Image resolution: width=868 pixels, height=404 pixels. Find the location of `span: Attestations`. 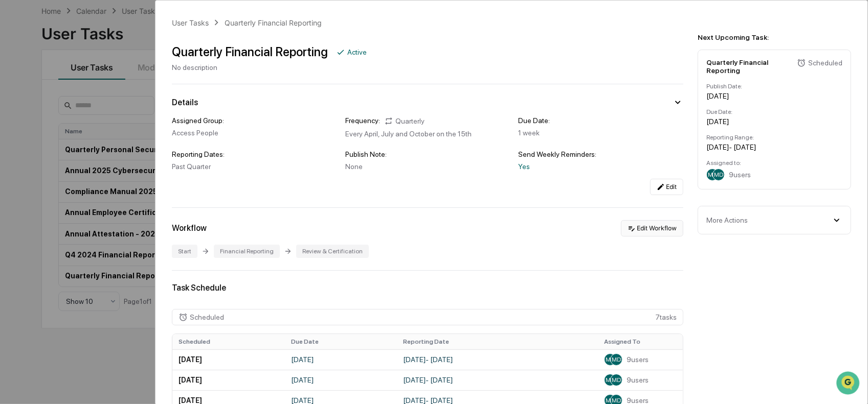

span: Attestations is located at coordinates (106, 133).